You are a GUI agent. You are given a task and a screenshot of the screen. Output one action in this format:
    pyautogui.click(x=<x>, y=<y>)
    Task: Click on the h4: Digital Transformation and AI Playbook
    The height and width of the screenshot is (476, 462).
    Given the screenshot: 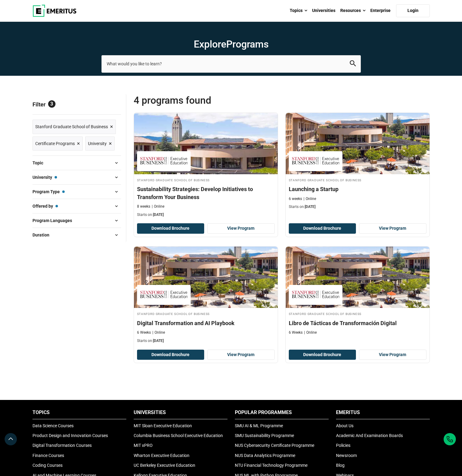 What is the action you would take?
    pyautogui.click(x=206, y=323)
    